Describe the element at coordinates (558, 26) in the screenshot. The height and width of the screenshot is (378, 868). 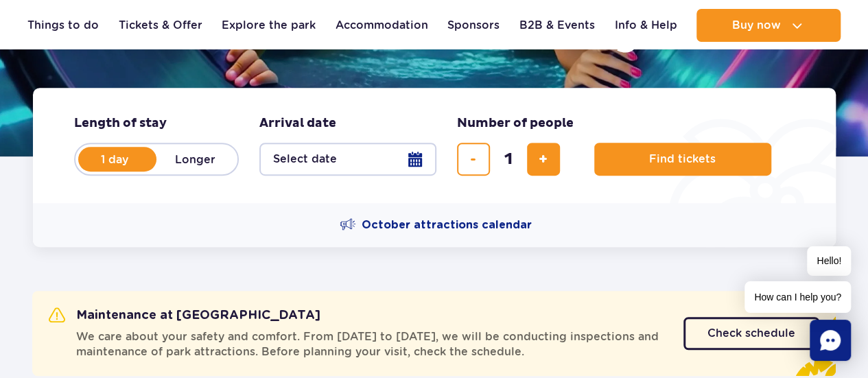
I see `a: B2B & Events` at that location.